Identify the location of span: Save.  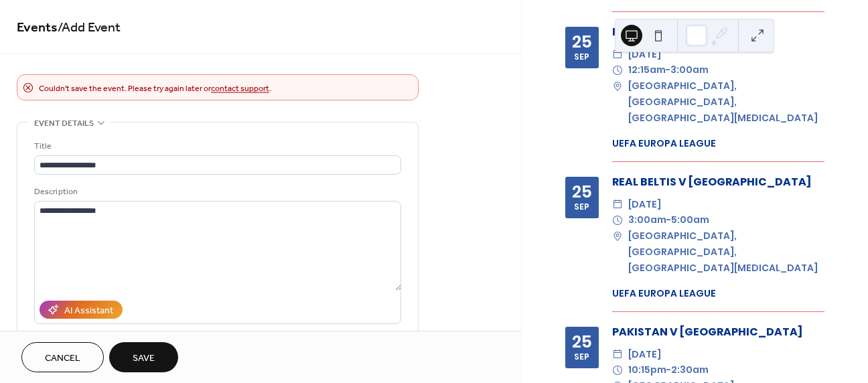
(143, 359).